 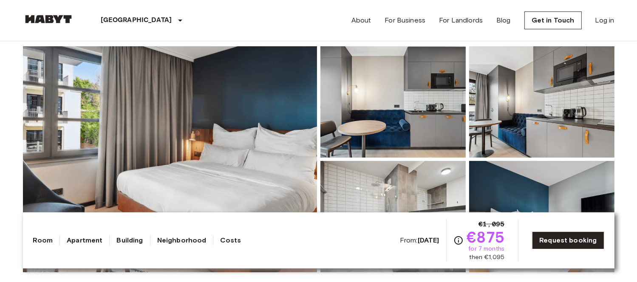 I want to click on a: Apartment, so click(x=85, y=241).